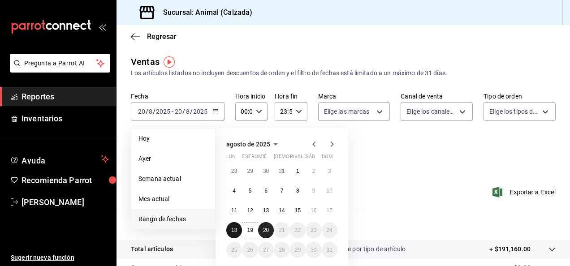  I want to click on button: 11 de agosto de 2025, so click(234, 211).